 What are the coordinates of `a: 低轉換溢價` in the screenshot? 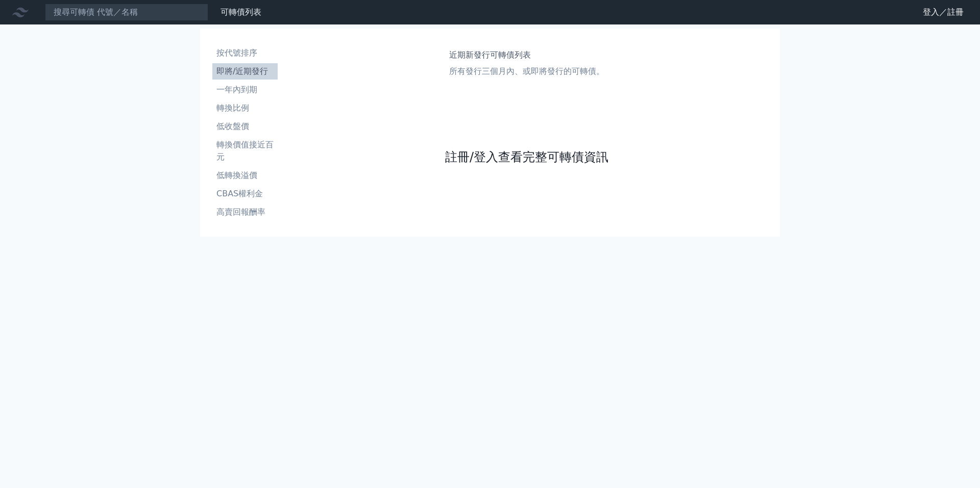 It's located at (245, 175).